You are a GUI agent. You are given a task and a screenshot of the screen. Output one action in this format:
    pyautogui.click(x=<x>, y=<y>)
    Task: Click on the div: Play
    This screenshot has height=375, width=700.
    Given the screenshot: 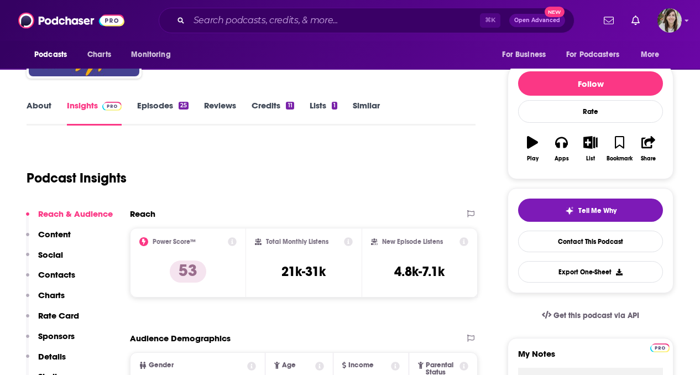 What is the action you would take?
    pyautogui.click(x=532, y=159)
    